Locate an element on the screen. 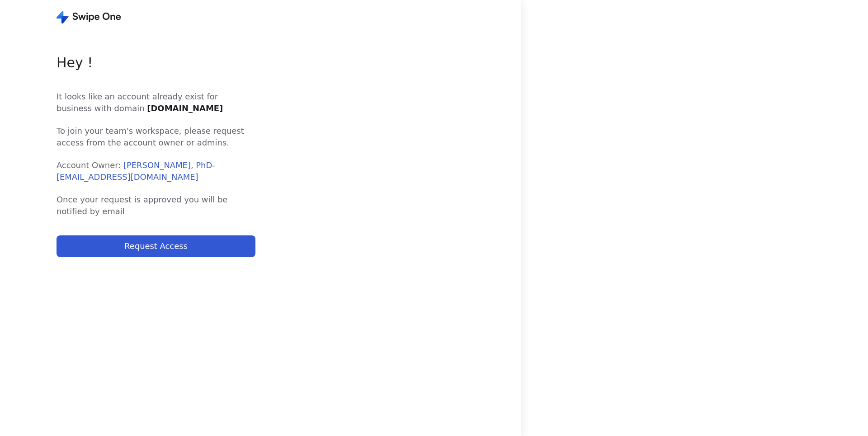 This screenshot has height=436, width=868. span: It looks like an account already exist for business with domain is located at coordinates (156, 103).